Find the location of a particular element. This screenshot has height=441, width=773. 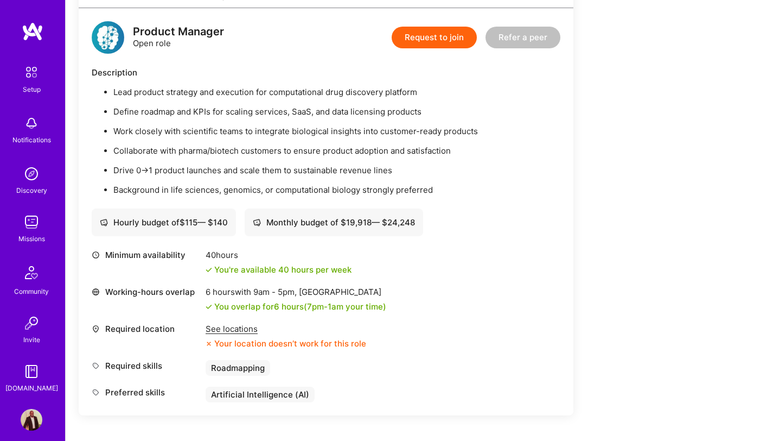

div: Community is located at coordinates (31, 291).